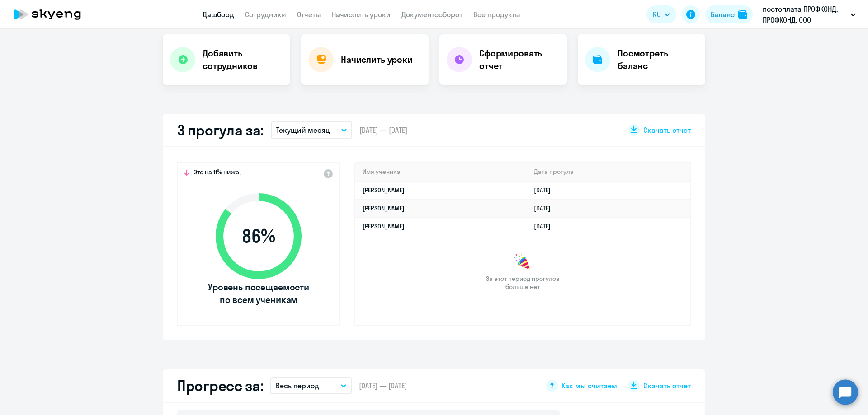  What do you see at coordinates (743, 15) in the screenshot?
I see `img: balance` at bounding box center [743, 15].